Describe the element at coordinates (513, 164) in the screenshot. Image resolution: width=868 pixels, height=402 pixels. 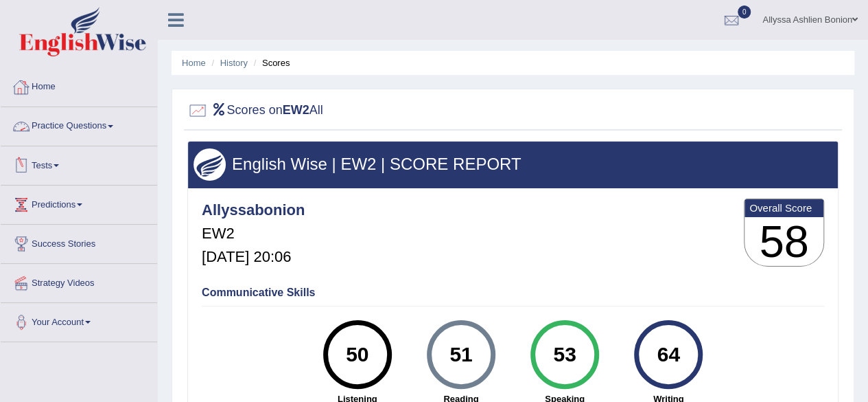
I see `h3: English Wise | EW2 | SCORE REPORT` at that location.